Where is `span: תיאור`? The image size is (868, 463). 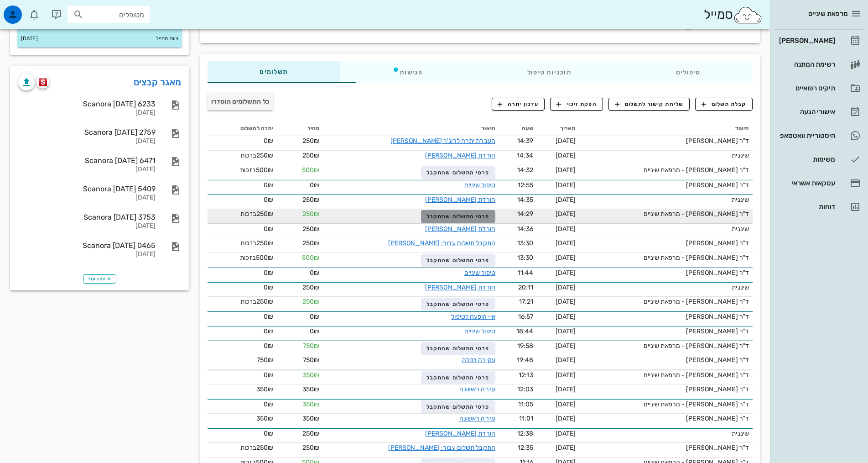 span: תיאור is located at coordinates (488, 128).